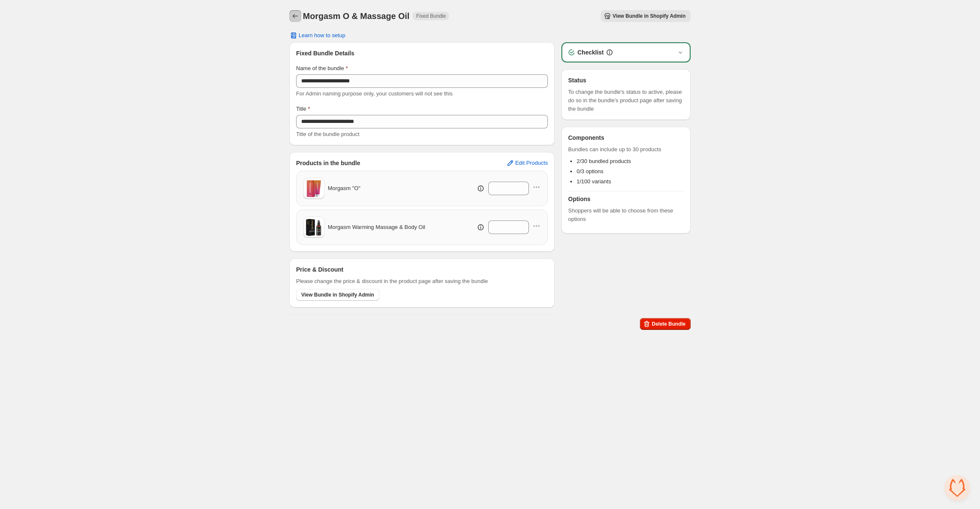 Image resolution: width=980 pixels, height=509 pixels. Describe the element at coordinates (626, 150) in the screenshot. I see `span: Bundles can include up to 30 products` at that location.